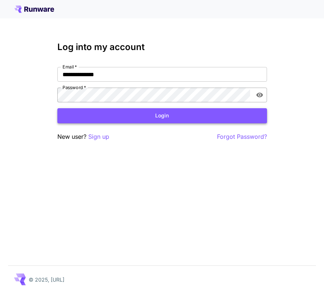 Image resolution: width=324 pixels, height=293 pixels. What do you see at coordinates (260, 95) in the screenshot?
I see `button: toggle password visibility` at bounding box center [260, 95].